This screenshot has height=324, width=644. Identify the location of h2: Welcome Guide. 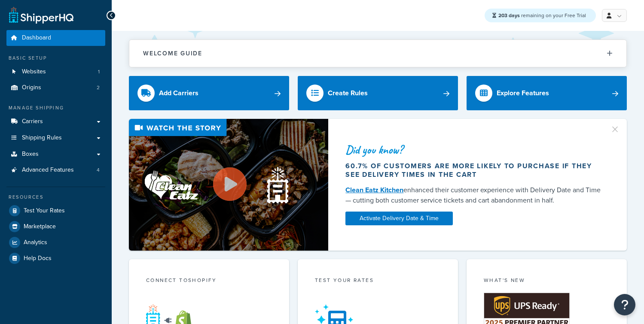
(173, 53).